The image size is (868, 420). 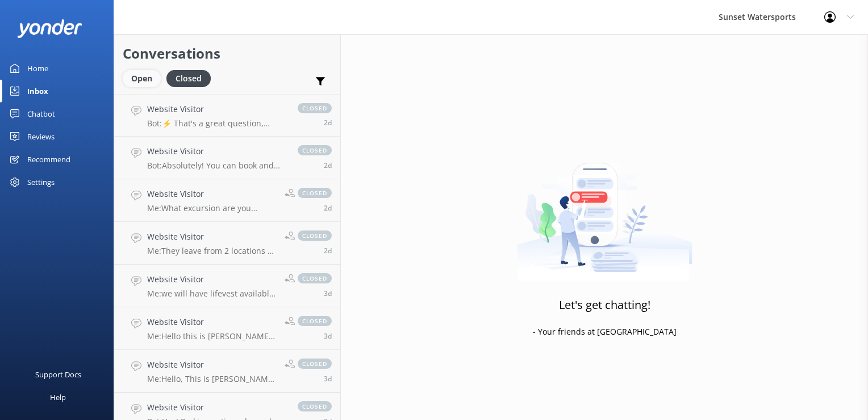 I want to click on span: Sep 19 2025 04:07pm (UTC -05:00) America/Cancun, so click(x=328, y=293).